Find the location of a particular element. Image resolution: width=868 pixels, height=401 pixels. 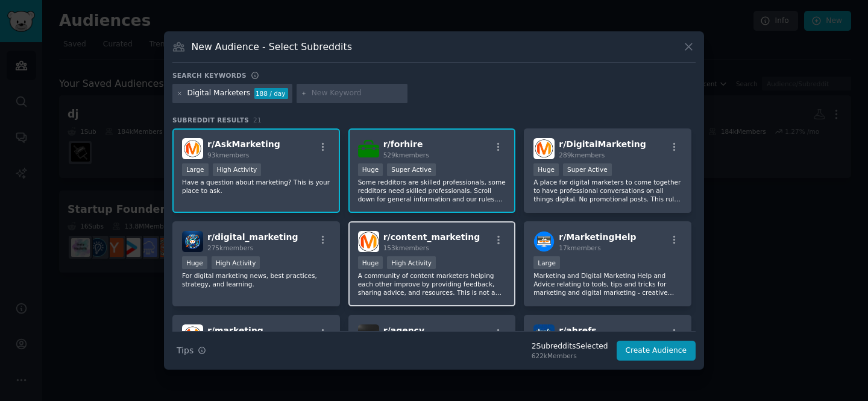

span: r/ DigitalMarketing is located at coordinates (602, 144).